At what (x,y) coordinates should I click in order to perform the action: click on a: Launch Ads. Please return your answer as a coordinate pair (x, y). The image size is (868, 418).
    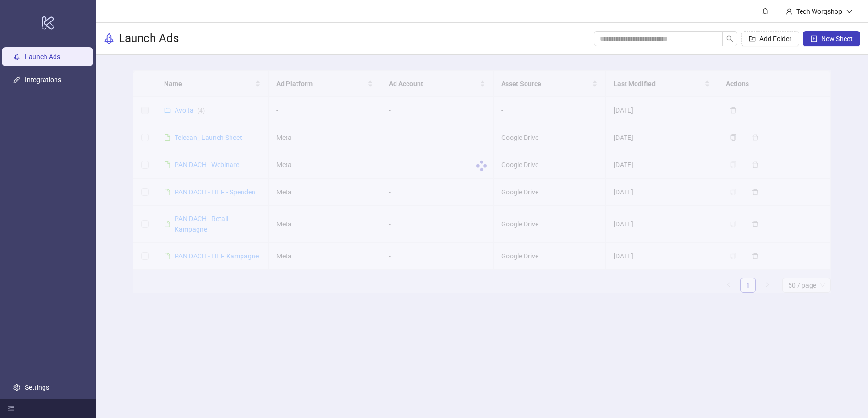
    Looking at the image, I should click on (42, 57).